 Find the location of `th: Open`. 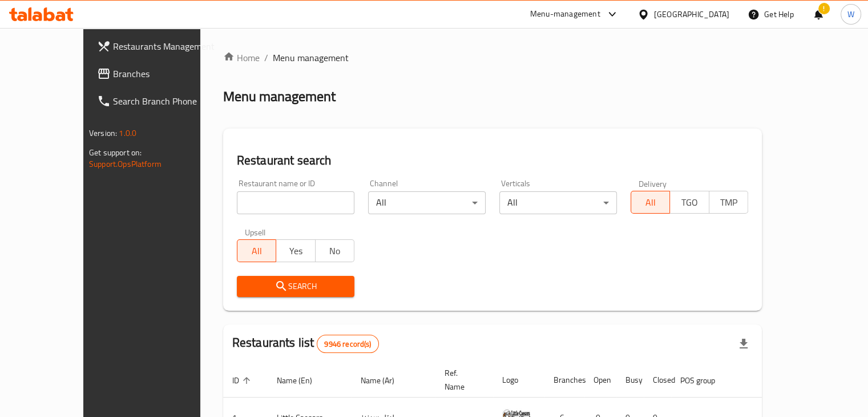

th: Open is located at coordinates (600, 380).